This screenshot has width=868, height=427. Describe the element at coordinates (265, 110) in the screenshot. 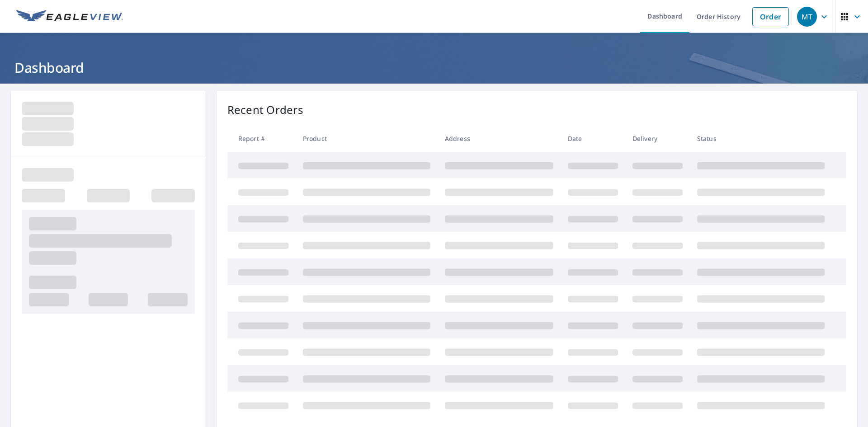

I see `p: Recent Orders` at that location.